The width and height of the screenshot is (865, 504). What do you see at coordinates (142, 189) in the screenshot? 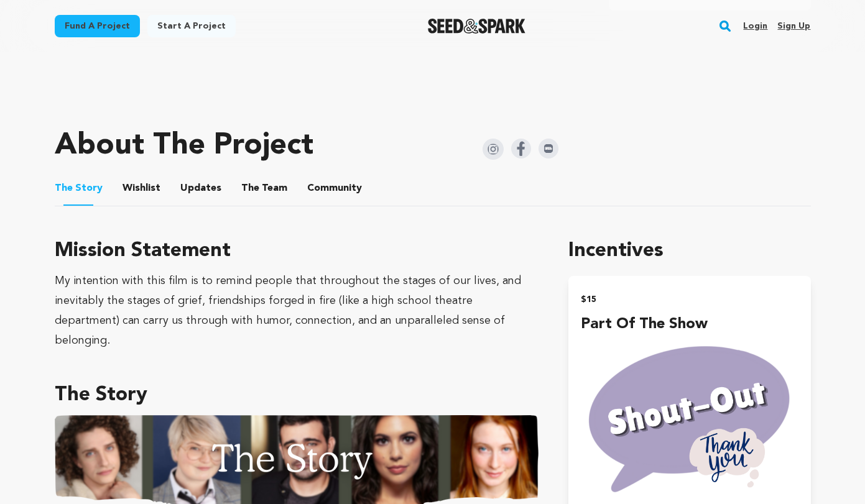
I see `span: Wishlist` at bounding box center [142, 189].